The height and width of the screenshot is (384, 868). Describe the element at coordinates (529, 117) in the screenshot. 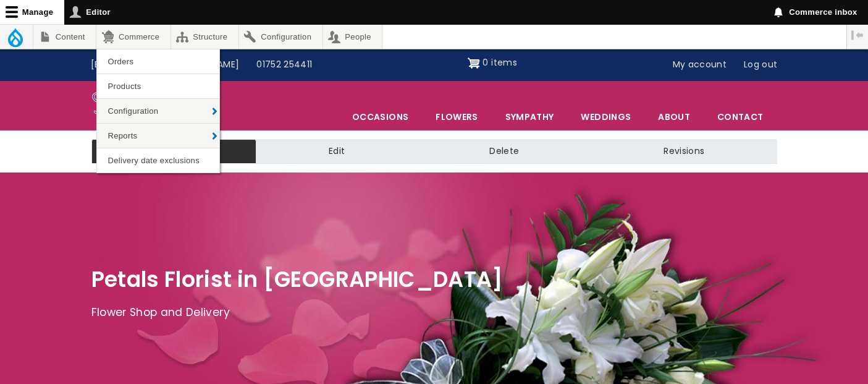

I see `a: Sympathy` at that location.